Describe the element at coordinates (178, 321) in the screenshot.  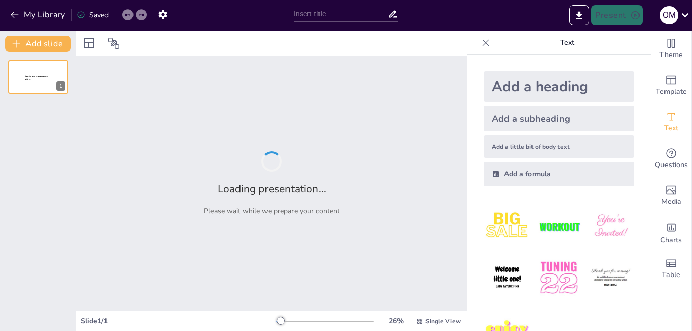
I see `div: Slide 1 / 1` at that location.